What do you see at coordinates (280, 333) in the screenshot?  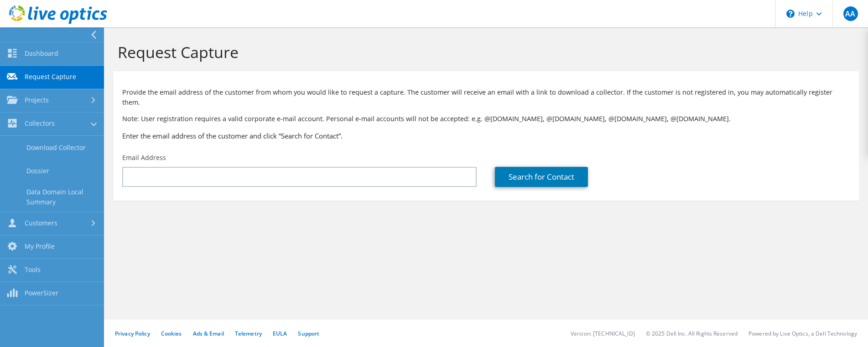 I see `a: EULA` at bounding box center [280, 333].